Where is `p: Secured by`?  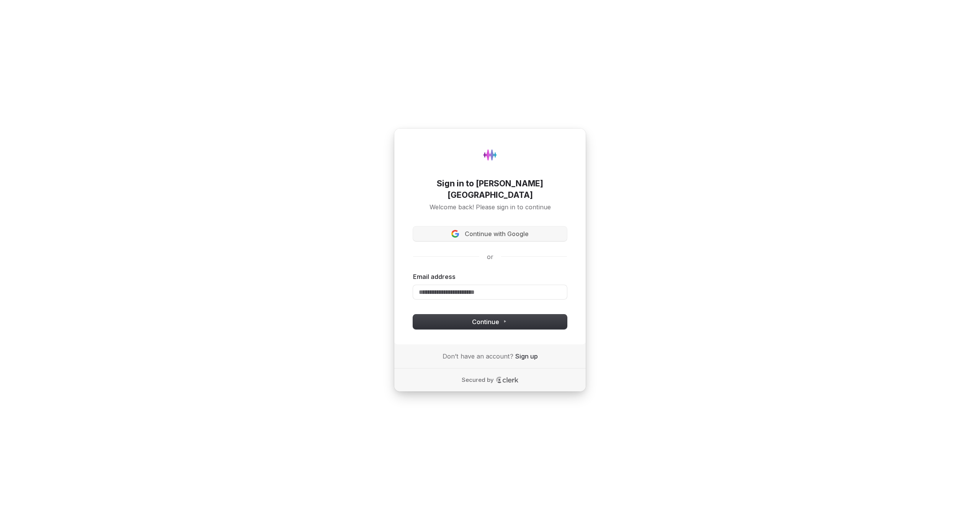
p: Secured by is located at coordinates (478, 380).